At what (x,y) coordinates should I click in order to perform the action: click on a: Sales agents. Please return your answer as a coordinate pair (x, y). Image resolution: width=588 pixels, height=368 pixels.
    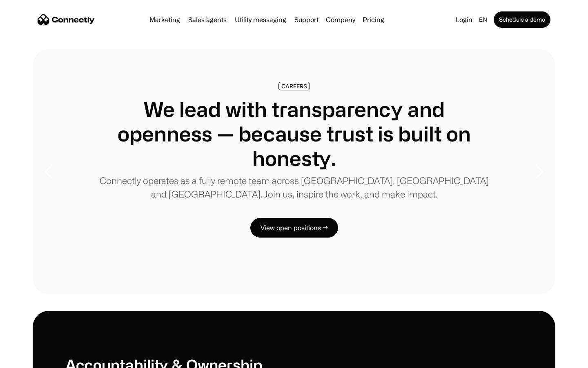
    Looking at the image, I should click on (208, 20).